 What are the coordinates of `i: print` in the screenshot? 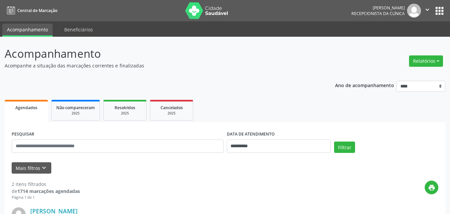 It's located at (432, 187).